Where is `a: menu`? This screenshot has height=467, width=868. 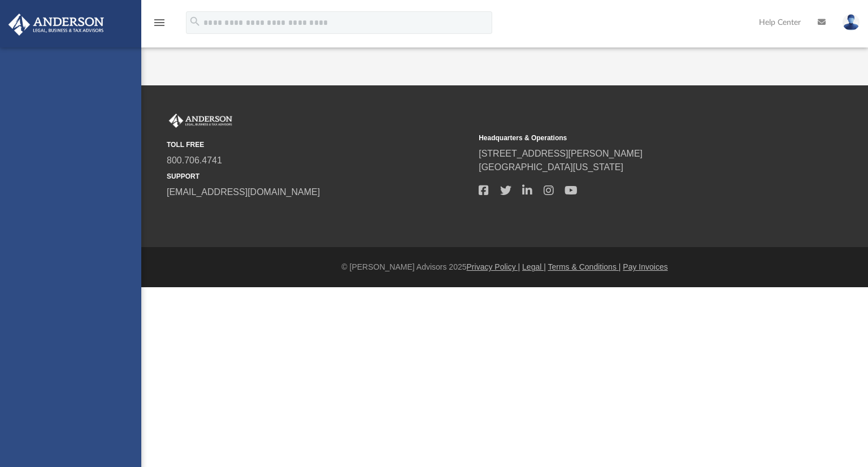
a: menu is located at coordinates (159, 26).